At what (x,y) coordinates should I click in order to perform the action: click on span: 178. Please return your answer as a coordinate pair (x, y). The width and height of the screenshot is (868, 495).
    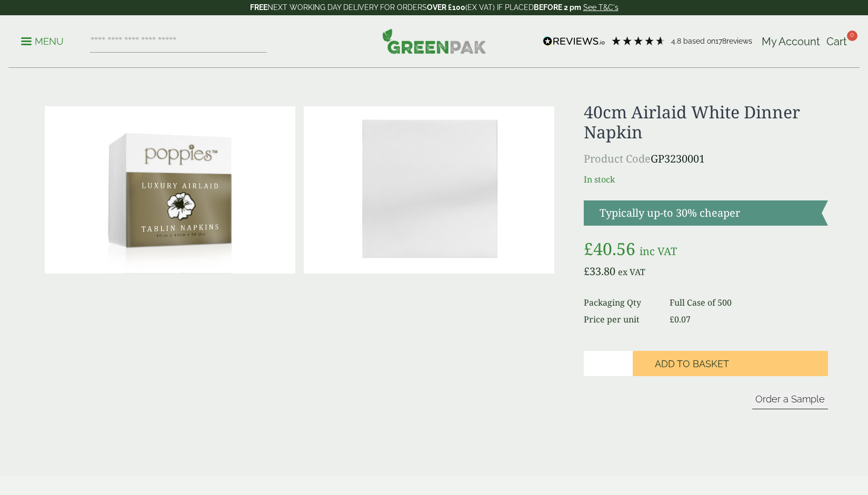
    Looking at the image, I should click on (720, 41).